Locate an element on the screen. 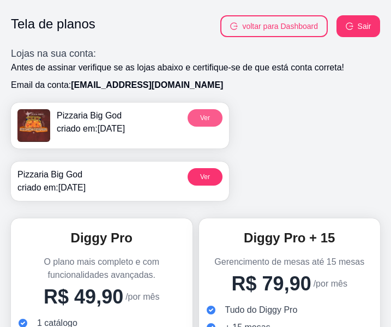  p: O plano mais completo e com funcionalidades avançadas. is located at coordinates (101, 268).